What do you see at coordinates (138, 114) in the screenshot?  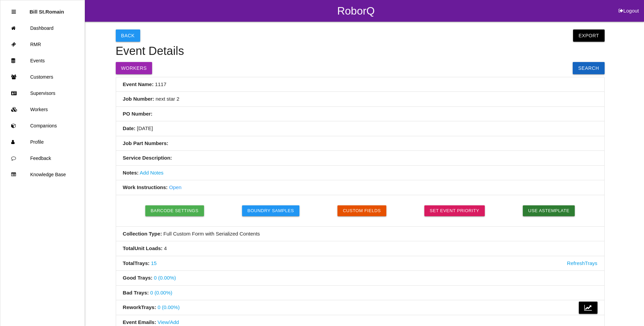 I see `b: PO Number:` at bounding box center [138, 114].